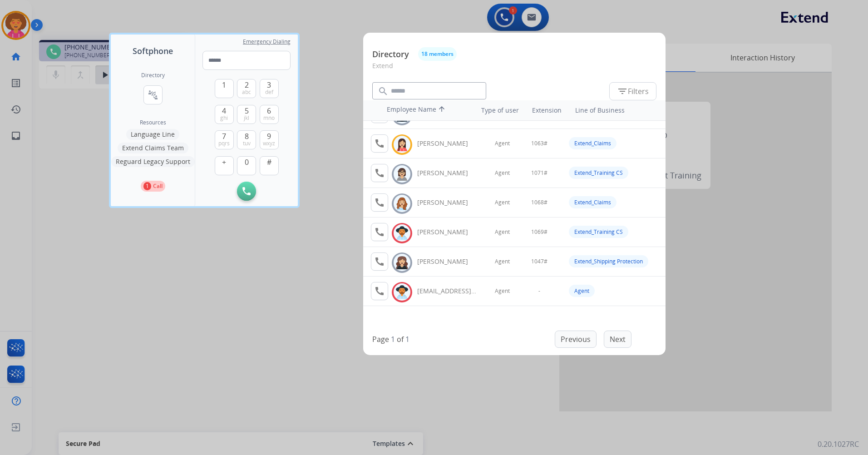 The width and height of the screenshot is (868, 455). Describe the element at coordinates (246, 162) in the screenshot. I see `span: 0` at that location.